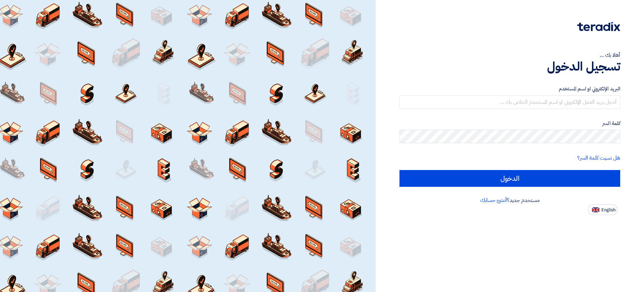  Describe the element at coordinates (599, 158) in the screenshot. I see `a: هل نسيت كلمة السر؟` at that location.